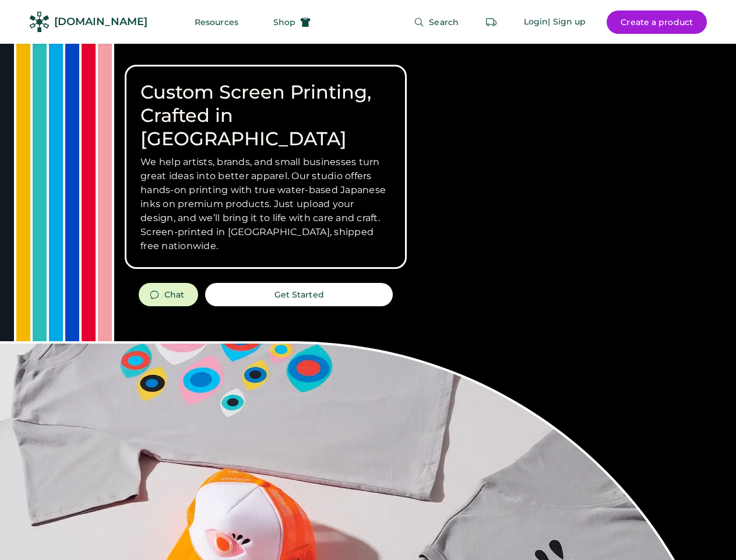  What do you see at coordinates (657, 22) in the screenshot?
I see `button: Create a product` at bounding box center [657, 22].